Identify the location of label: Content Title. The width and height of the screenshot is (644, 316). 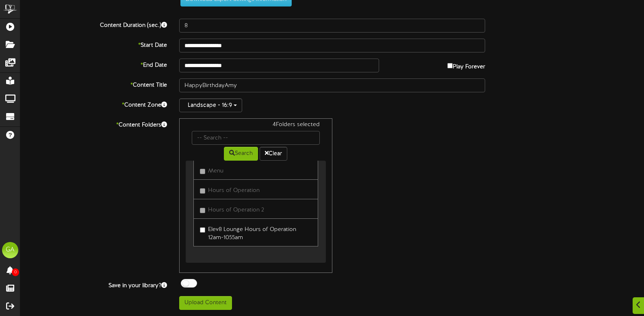
(94, 83).